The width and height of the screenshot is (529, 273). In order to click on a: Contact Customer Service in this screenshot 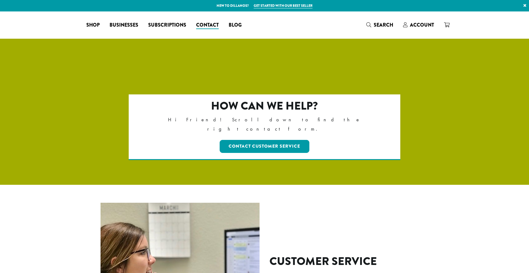, I will do `click(265, 146)`.